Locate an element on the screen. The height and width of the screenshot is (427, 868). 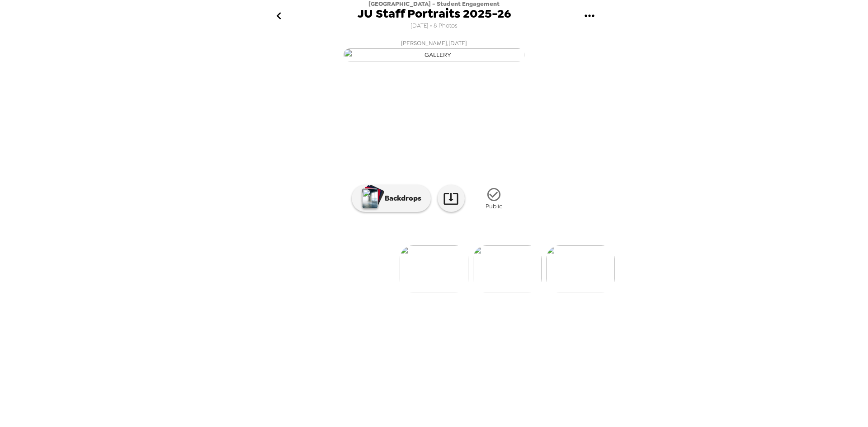
button: Public is located at coordinates (494, 198).